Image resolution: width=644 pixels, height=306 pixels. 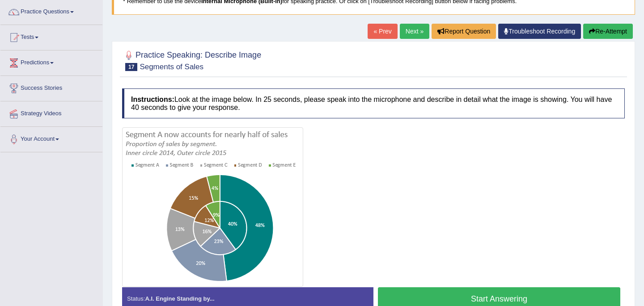 I want to click on b: Instructions:, so click(x=152, y=99).